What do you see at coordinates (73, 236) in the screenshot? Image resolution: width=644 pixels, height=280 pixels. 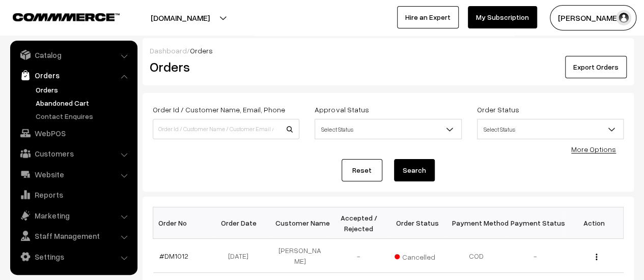 I see `a: Staff Management` at bounding box center [73, 236].